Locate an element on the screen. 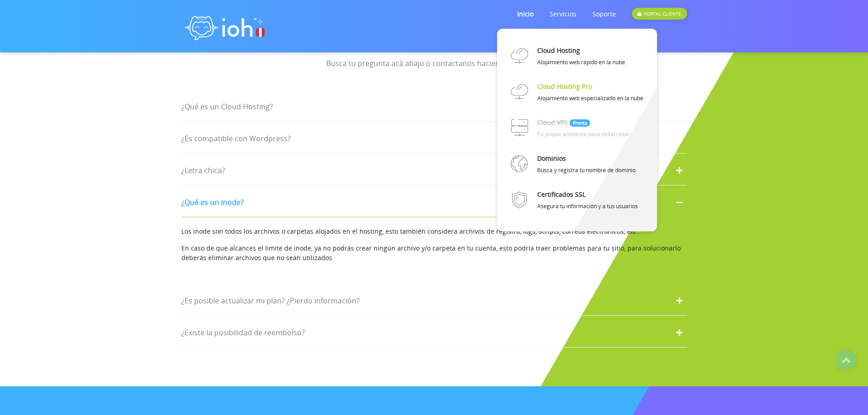 The width and height of the screenshot is (868, 415). span: ¿Qué es un Cloud Hosting? is located at coordinates (227, 107).